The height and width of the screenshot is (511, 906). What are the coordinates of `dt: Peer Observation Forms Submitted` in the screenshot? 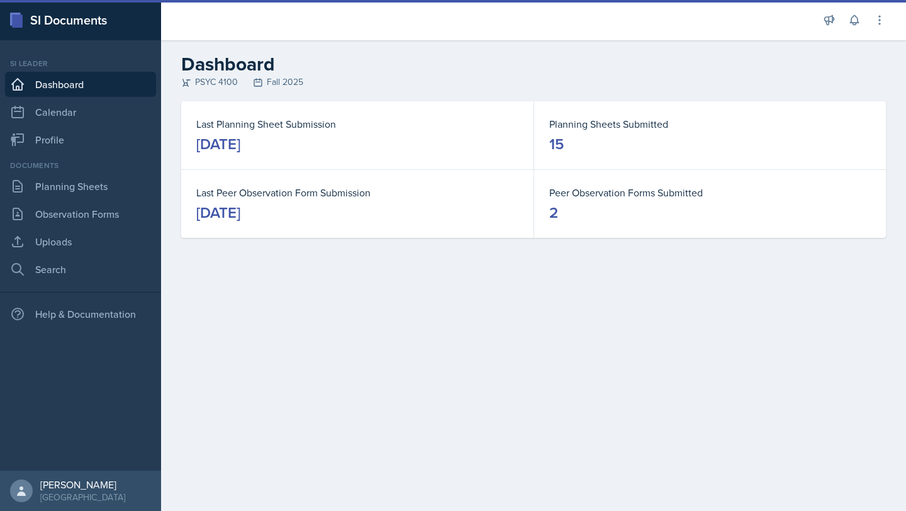 It's located at (710, 192).